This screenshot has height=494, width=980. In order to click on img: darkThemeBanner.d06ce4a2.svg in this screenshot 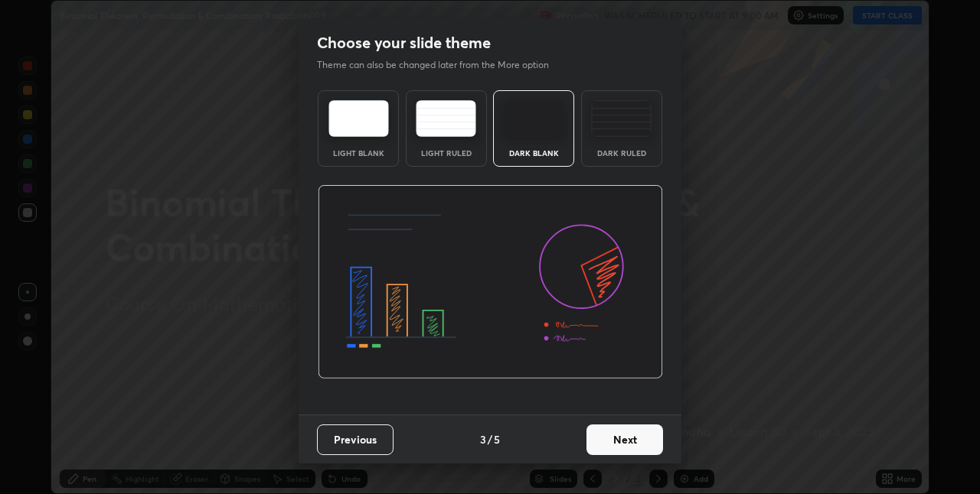, I will do `click(490, 283)`.